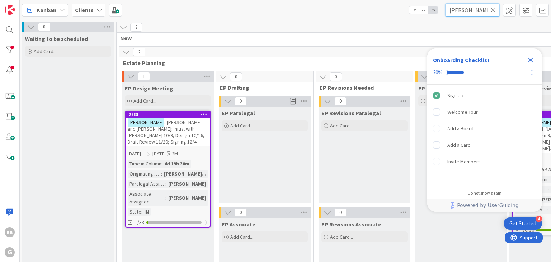  I want to click on span: EP Revisions Paralegal, so click(351, 113).